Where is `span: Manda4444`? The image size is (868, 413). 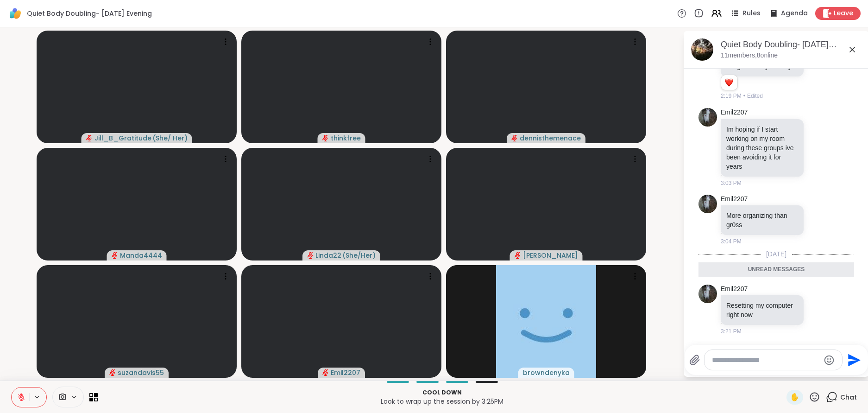 span: Manda4444 is located at coordinates (141, 256).